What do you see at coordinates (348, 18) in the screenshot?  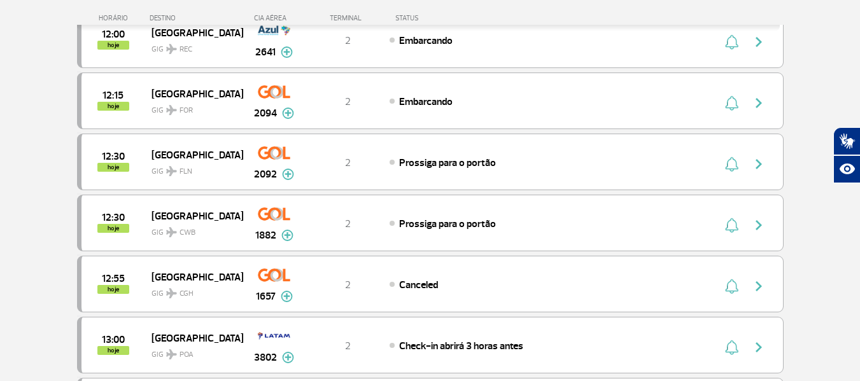 I see `div: TERMINAL` at bounding box center [348, 18].